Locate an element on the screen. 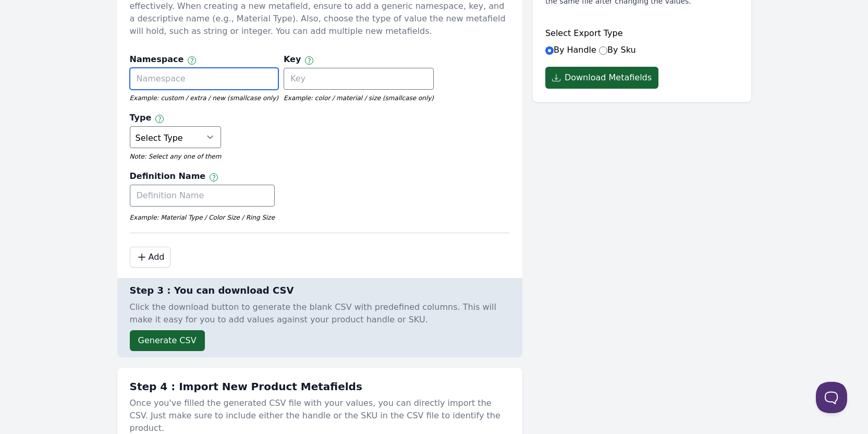  input: Definition Name is located at coordinates (202, 195).